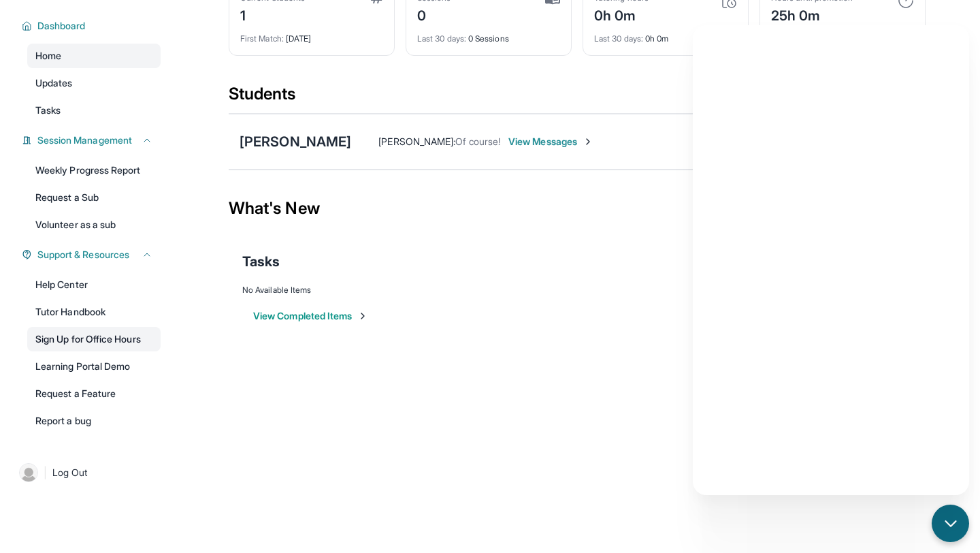 Image resolution: width=980 pixels, height=553 pixels. What do you see at coordinates (83, 255) in the screenshot?
I see `span: Support & Resources` at bounding box center [83, 255].